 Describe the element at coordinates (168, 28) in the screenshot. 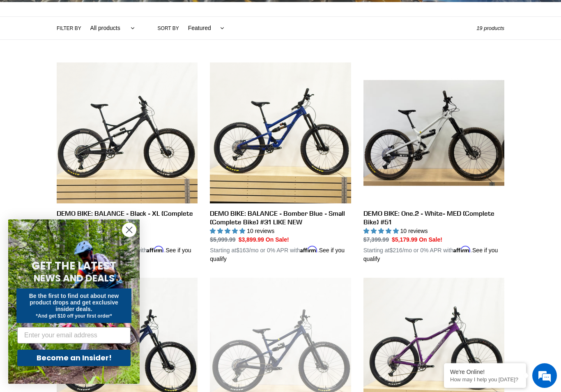

I see `label: Sort by` at that location.